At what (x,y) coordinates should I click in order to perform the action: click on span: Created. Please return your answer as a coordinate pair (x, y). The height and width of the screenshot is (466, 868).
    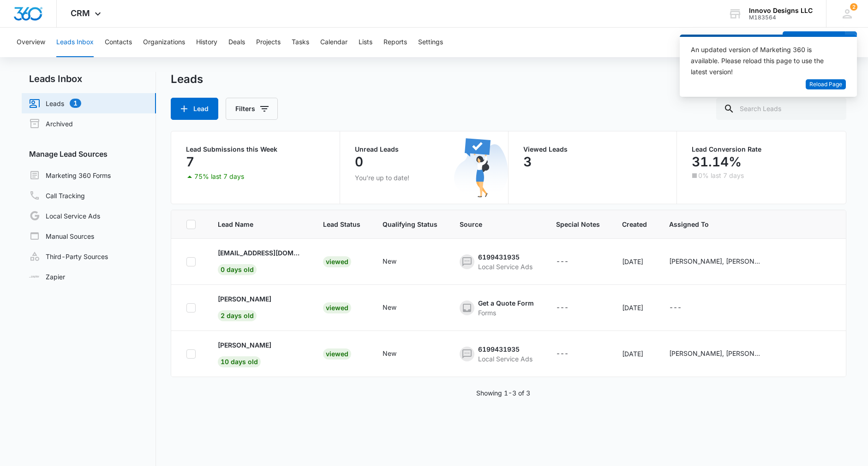
    Looking at the image, I should click on (635, 224).